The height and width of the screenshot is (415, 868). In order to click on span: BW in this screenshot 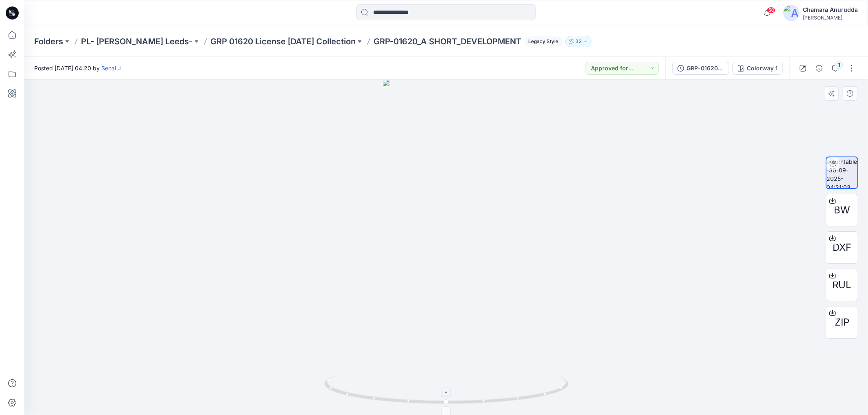, I will do `click(842, 210)`.